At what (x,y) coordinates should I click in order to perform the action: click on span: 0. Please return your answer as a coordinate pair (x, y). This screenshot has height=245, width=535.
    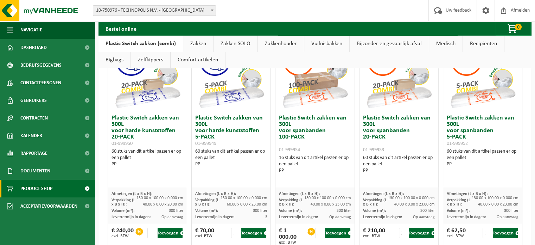
    Looking at the image, I should click on (518, 27).